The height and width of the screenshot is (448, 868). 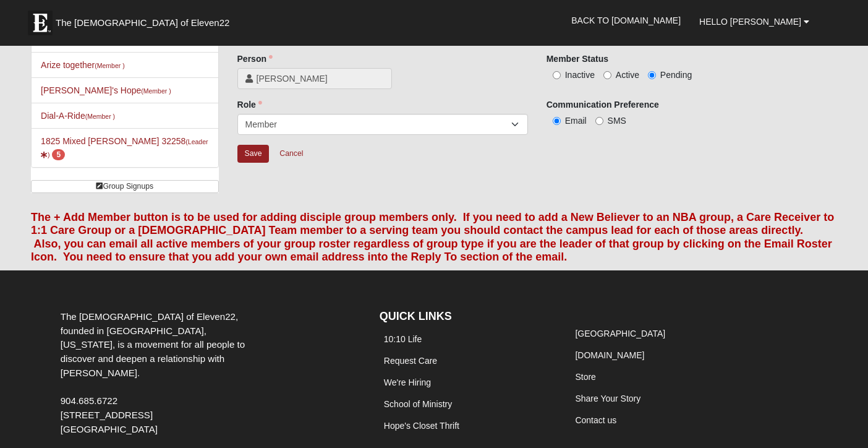 What do you see at coordinates (58, 155) in the screenshot?
I see `span: number of pending members` at bounding box center [58, 155].